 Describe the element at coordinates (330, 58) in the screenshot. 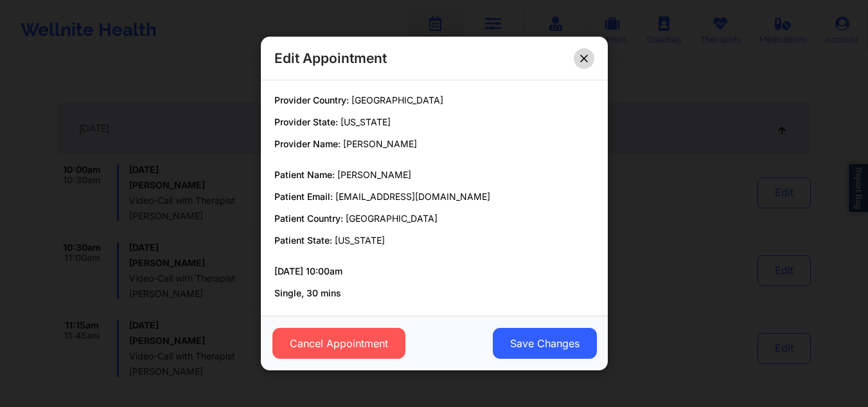

I see `h2: Edit Appointment` at that location.